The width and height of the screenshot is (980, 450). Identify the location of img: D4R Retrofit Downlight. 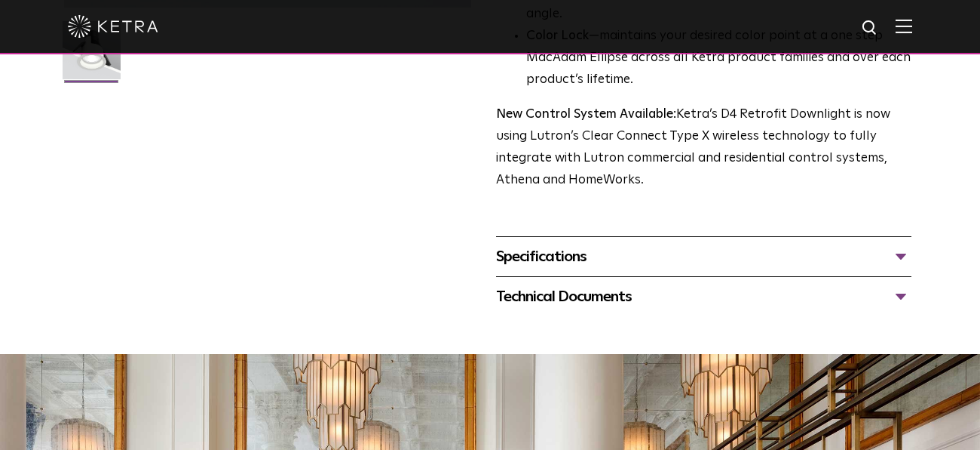
(91, 56).